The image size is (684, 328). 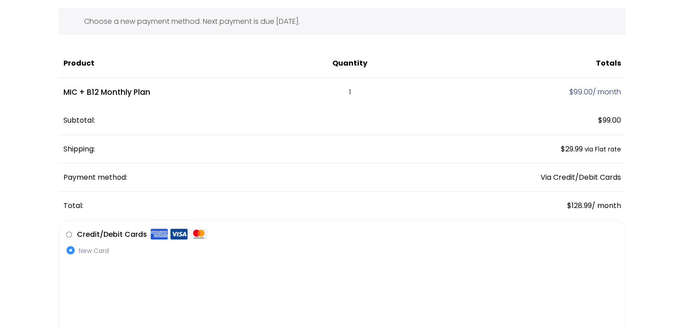 I want to click on th: Product, so click(x=177, y=63).